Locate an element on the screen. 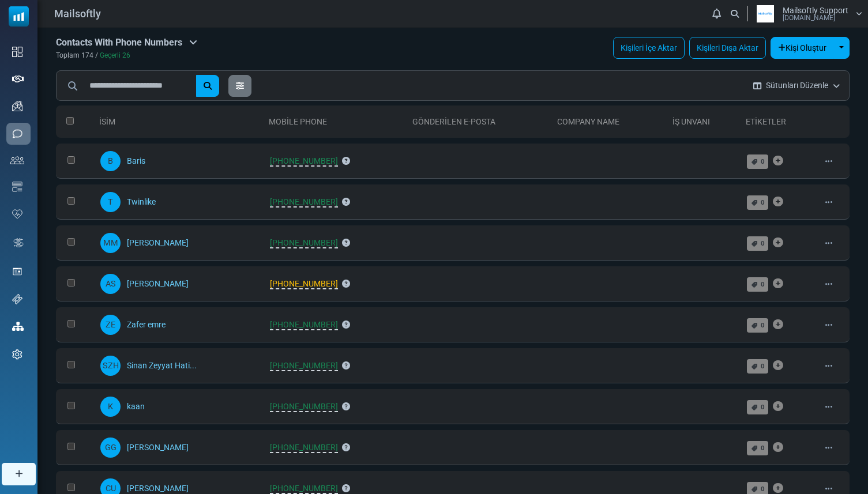  span: Mailsoftly Support is located at coordinates (816, 10).